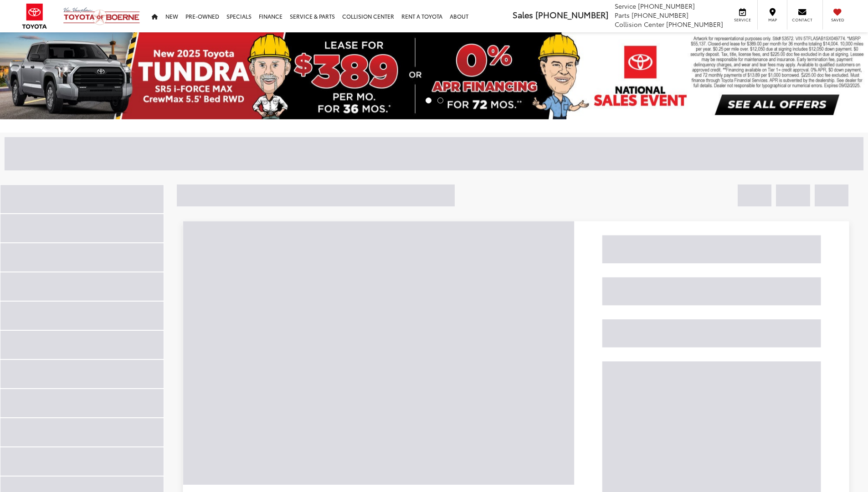 This screenshot has width=868, height=492. Describe the element at coordinates (102, 16) in the screenshot. I see `img: Vic Vaughan Toyota of Boerne` at that location.